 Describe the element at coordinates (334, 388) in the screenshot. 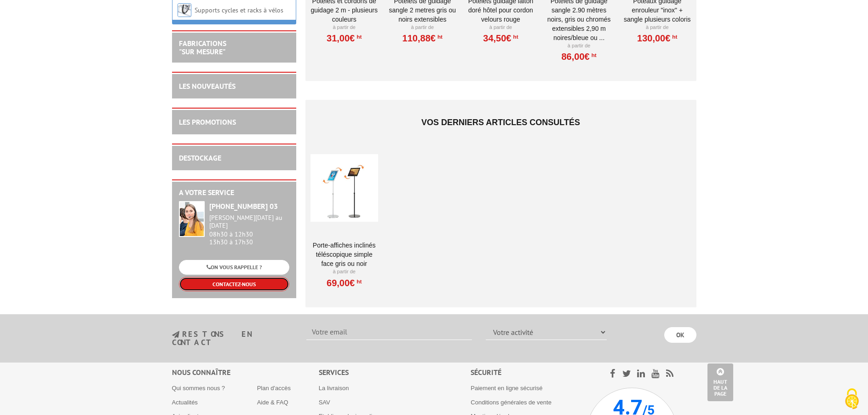

I see `a: La livraison` at that location.